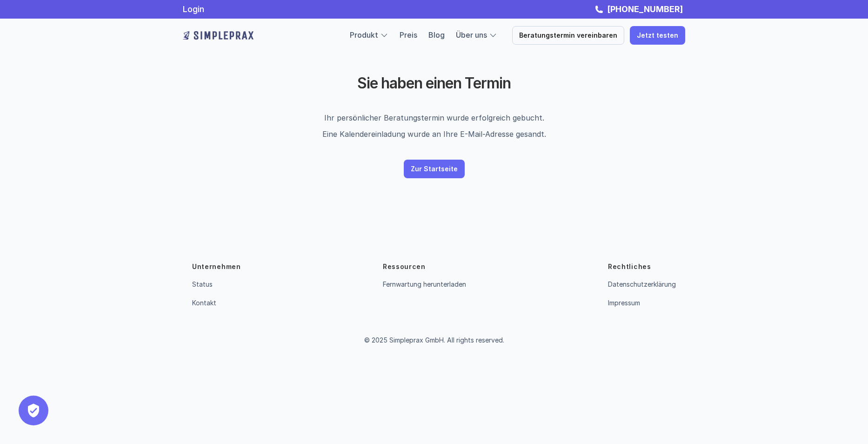 This screenshot has height=444, width=868. What do you see at coordinates (436, 35) in the screenshot?
I see `a: Blog` at bounding box center [436, 35].